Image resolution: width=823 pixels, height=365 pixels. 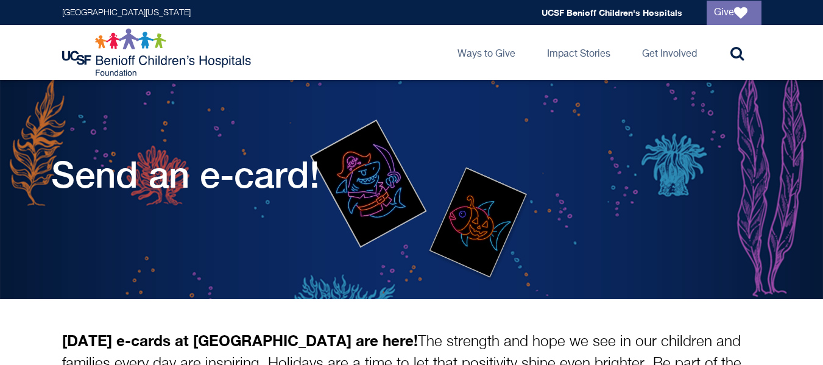 I want to click on a: Get Involved, so click(x=669, y=52).